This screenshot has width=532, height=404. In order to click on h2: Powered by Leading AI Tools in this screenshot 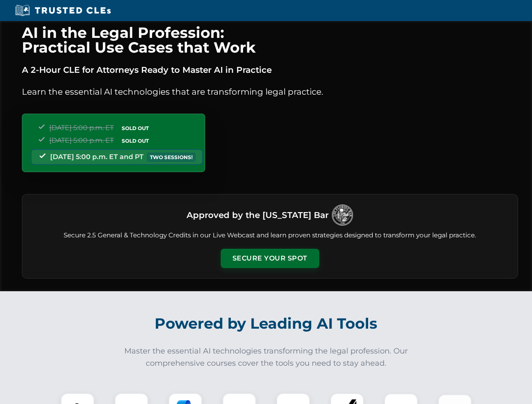, I will do `click(266, 324)`.